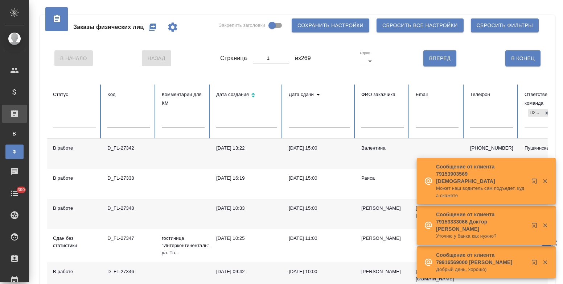 The height and width of the screenshot is (284, 563). What do you see at coordinates (482, 192) in the screenshot?
I see `p: Может наш водитель сам подъедет, куда скажете` at bounding box center [482, 192].